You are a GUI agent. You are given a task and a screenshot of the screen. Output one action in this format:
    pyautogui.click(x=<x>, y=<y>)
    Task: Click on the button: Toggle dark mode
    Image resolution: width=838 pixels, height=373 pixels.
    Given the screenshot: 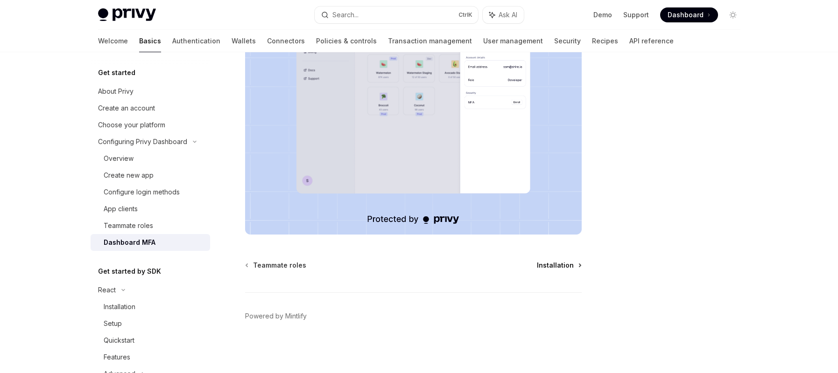 What is the action you would take?
    pyautogui.click(x=733, y=15)
    